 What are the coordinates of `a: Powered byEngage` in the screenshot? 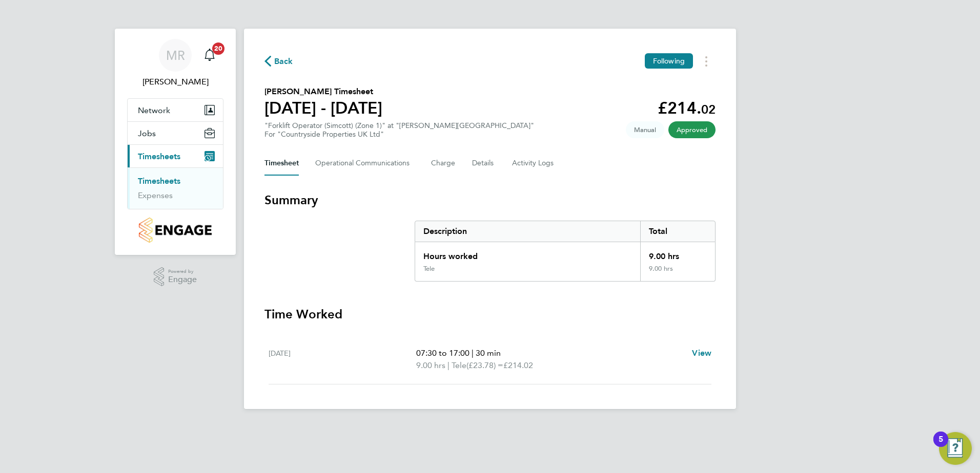 It's located at (175, 278).